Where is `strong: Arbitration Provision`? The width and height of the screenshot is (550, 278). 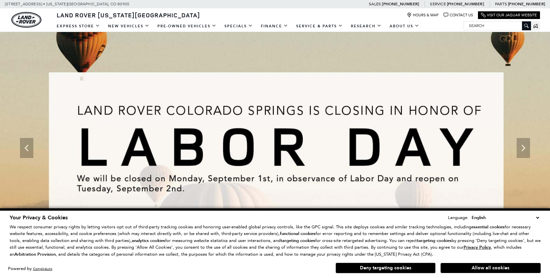
strong: Arbitration Provision is located at coordinates (35, 254).